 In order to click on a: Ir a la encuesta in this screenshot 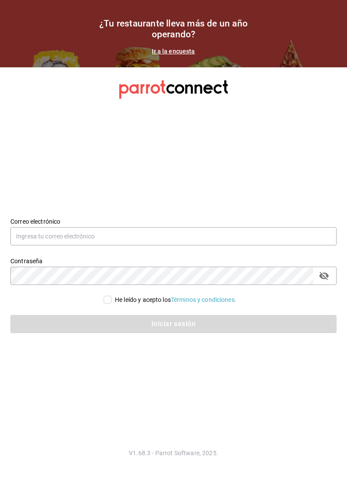, I will do `click(173, 51)`.